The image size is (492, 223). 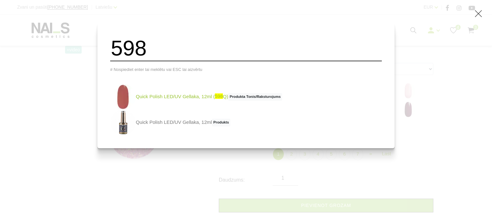 I want to click on span: 598, so click(x=219, y=96).